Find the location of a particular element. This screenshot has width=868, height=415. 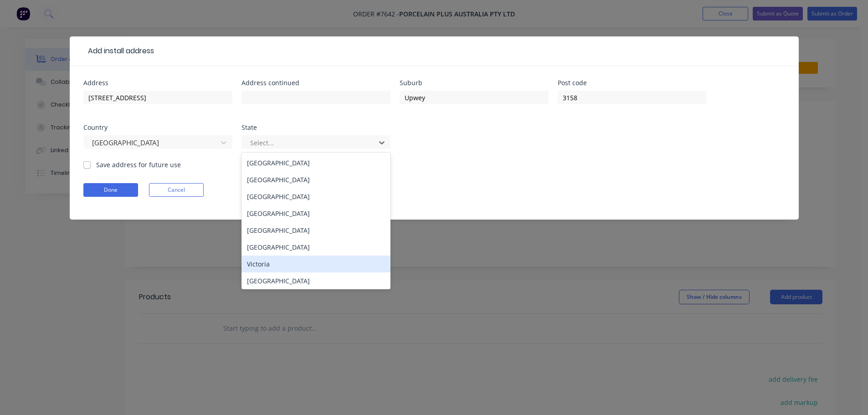

div: Post code is located at coordinates (632, 83).